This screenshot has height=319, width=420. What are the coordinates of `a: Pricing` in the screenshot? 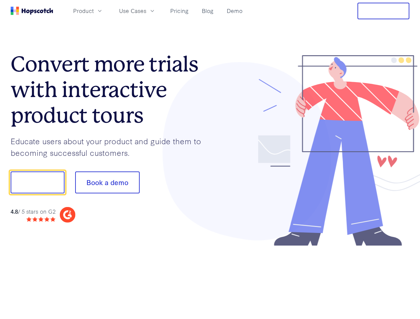 It's located at (179, 11).